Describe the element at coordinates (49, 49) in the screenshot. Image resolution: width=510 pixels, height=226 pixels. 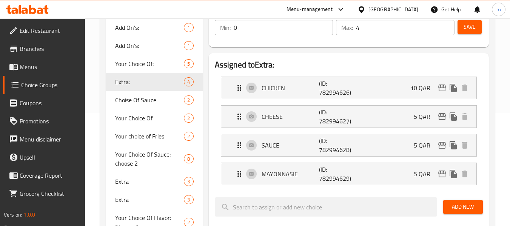
I see `span: Branches` at that location.